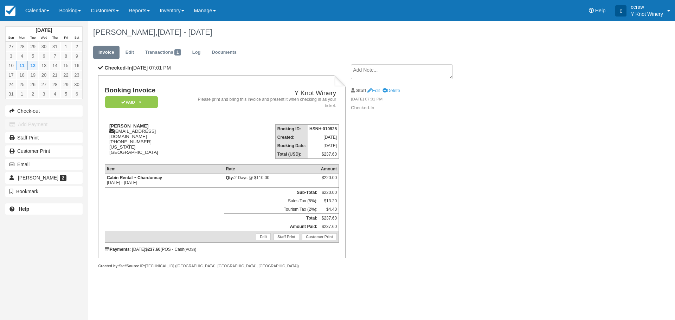  I want to click on th: Sat, so click(77, 38).